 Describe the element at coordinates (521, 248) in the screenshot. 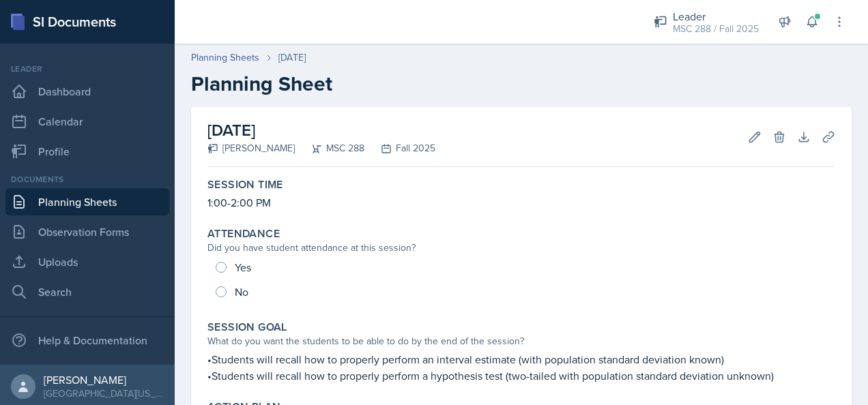

I see `div: Did you have student attendance at this session?` at that location.